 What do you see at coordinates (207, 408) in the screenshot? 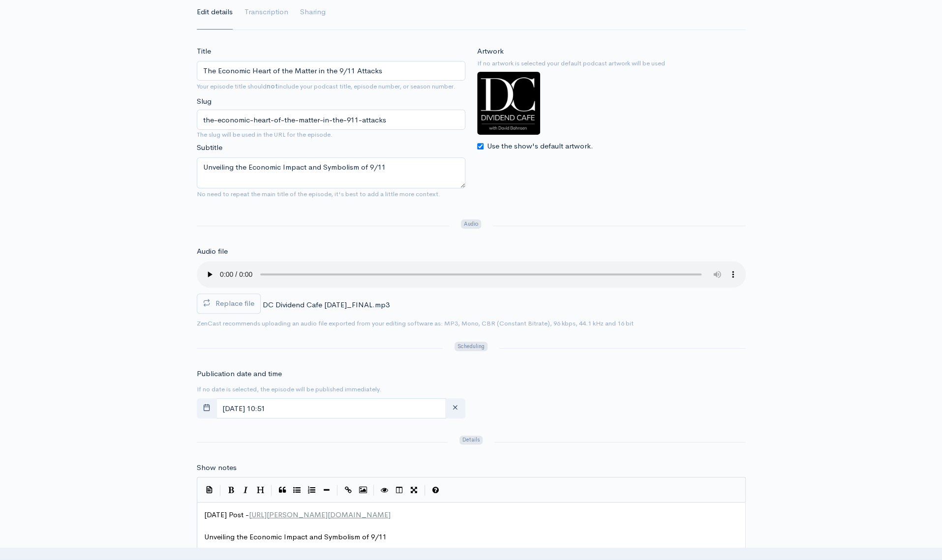
I see `button: toggle` at bounding box center [207, 408].